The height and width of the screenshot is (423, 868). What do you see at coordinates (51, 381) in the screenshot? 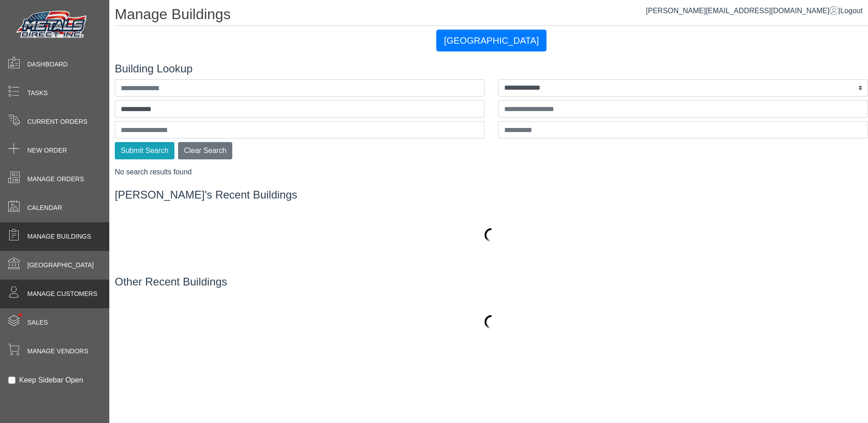
I see `label: Keep Sidebar Open` at bounding box center [51, 381].